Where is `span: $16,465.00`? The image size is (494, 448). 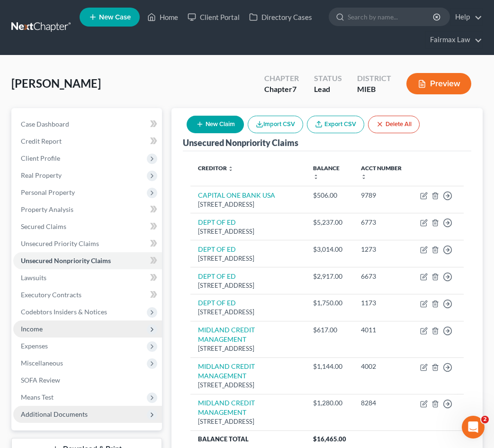
span: $16,465.00 is located at coordinates (330, 439).